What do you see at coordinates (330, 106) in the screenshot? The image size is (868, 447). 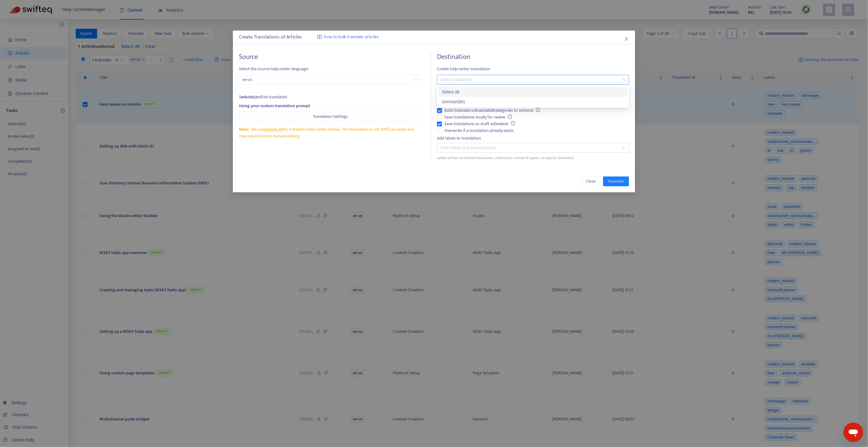 I see `div: Using your custom translation prompt` at bounding box center [330, 106].